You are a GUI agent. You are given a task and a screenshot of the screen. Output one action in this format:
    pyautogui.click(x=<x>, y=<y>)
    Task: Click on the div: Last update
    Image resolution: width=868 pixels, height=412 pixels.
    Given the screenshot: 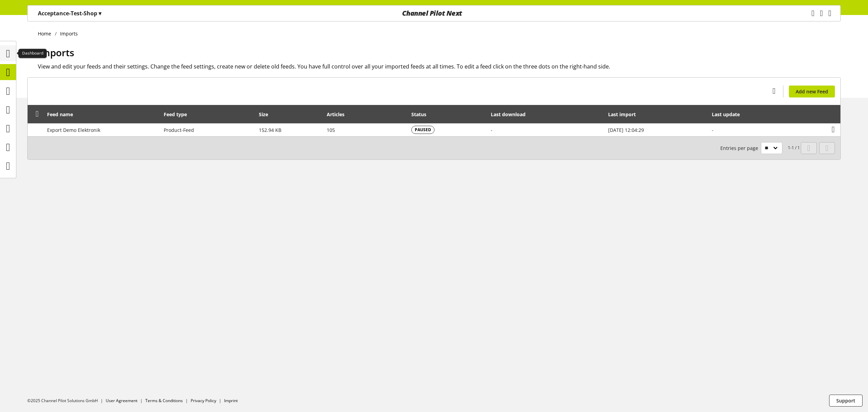 What is the action you would take?
    pyautogui.click(x=730, y=114)
    